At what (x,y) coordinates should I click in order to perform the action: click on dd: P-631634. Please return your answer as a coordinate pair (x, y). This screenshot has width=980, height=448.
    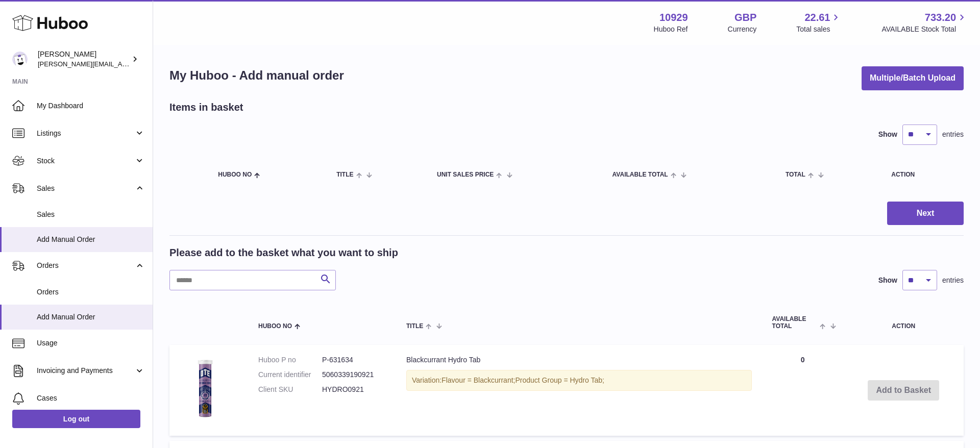
    Looking at the image, I should click on (354, 360).